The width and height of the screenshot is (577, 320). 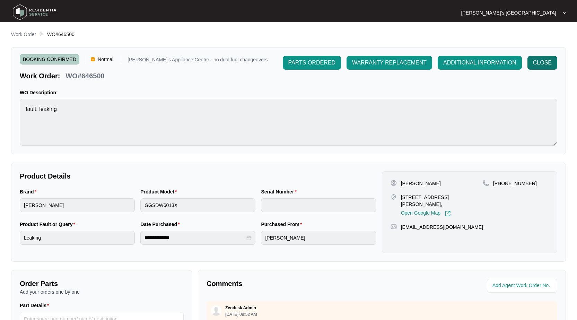 What do you see at coordinates (24, 34) in the screenshot?
I see `p: Work Order` at bounding box center [24, 34].